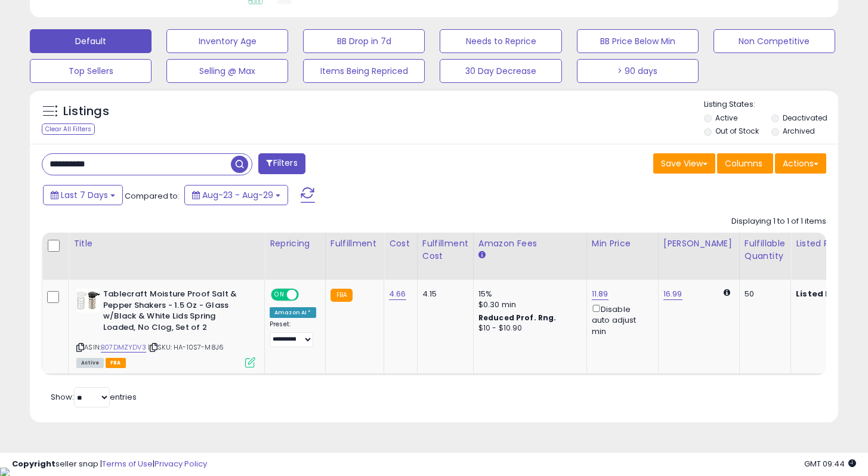 This screenshot has width=868, height=476. Describe the element at coordinates (364, 41) in the screenshot. I see `button: BB Drop in 7d` at that location.